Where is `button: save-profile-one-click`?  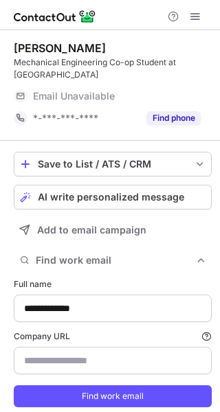
button: save-profile-one-click is located at coordinates (113, 164).